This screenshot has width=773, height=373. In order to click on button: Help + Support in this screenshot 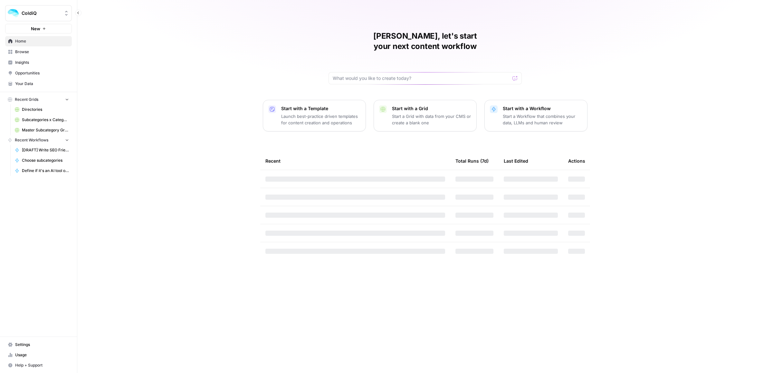, I will do `click(38, 365)`.